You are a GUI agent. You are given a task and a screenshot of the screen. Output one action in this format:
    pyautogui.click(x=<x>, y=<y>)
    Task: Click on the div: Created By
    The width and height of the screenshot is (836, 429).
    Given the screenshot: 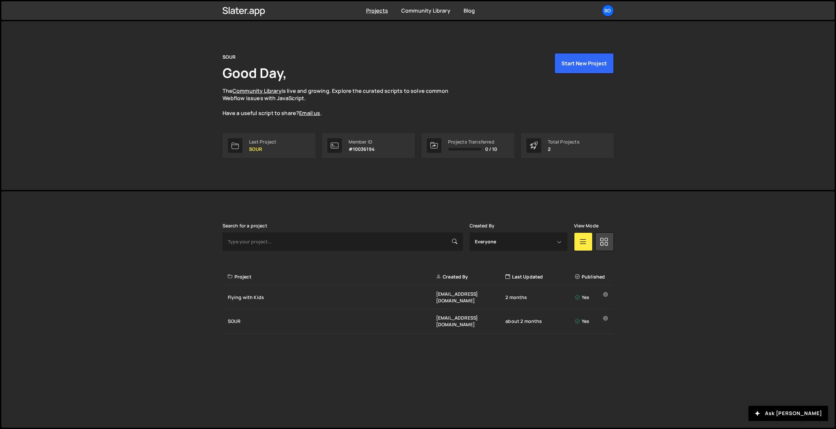 What is the action you would take?
    pyautogui.click(x=470, y=277)
    